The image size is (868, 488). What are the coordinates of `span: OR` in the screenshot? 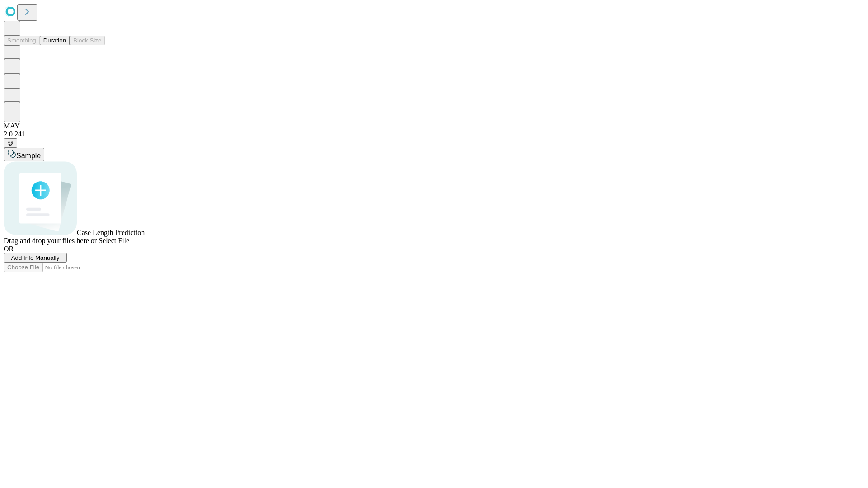 It's located at (8, 249).